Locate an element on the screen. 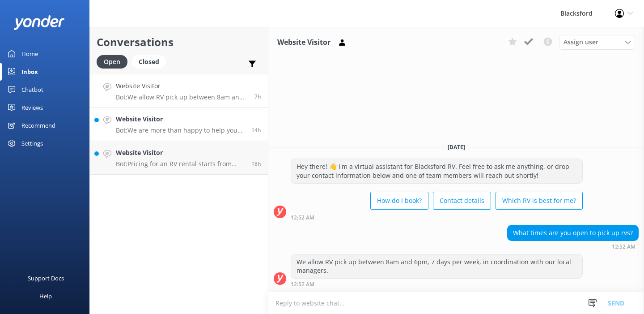 Image resolution: width=644 pixels, height=314 pixels. div: Open is located at coordinates (112, 62).